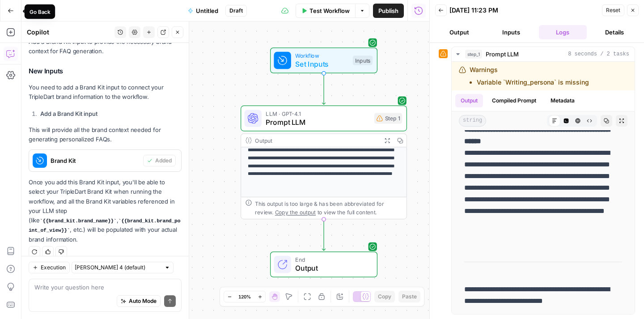 This screenshot has width=644, height=319. I want to click on span: Output, so click(331, 268).